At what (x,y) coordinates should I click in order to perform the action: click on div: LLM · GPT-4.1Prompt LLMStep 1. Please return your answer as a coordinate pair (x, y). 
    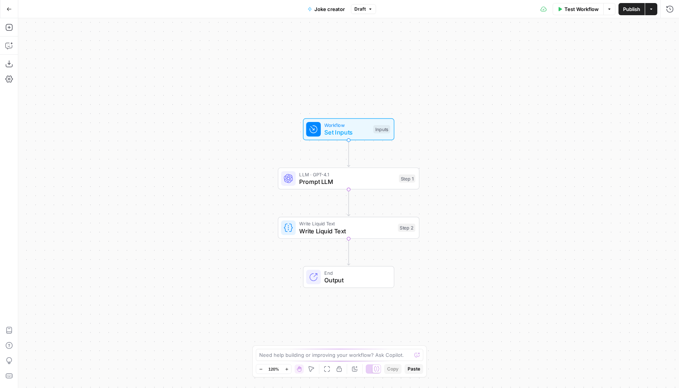
    Looking at the image, I should click on (348, 179).